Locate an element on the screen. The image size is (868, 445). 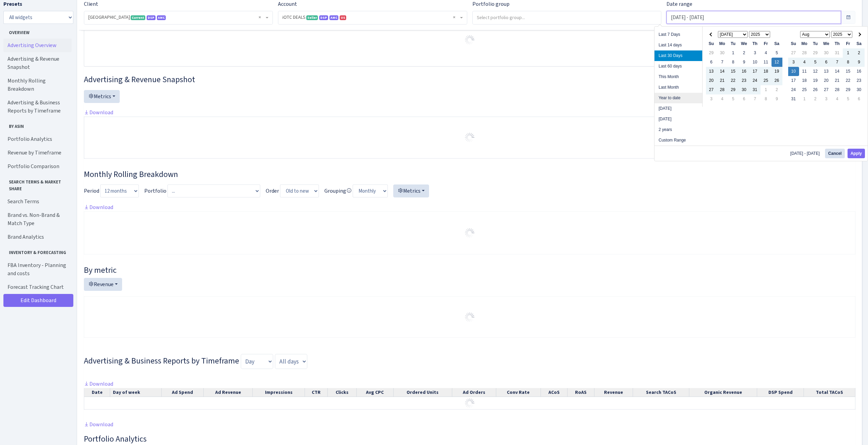
th: CTR is located at coordinates (316, 392).